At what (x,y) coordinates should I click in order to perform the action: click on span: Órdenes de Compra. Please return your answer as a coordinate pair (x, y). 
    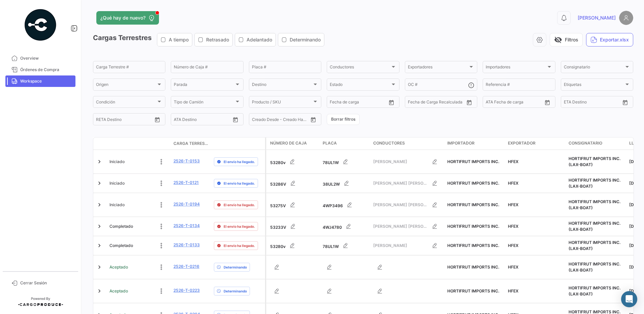
    Looking at the image, I should click on (47, 70).